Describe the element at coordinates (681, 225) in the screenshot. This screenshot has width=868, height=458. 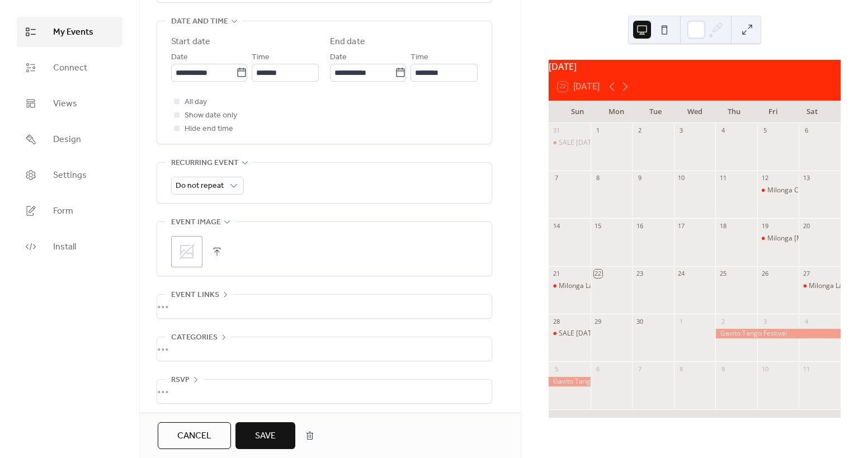
I see `div: 17` at that location.